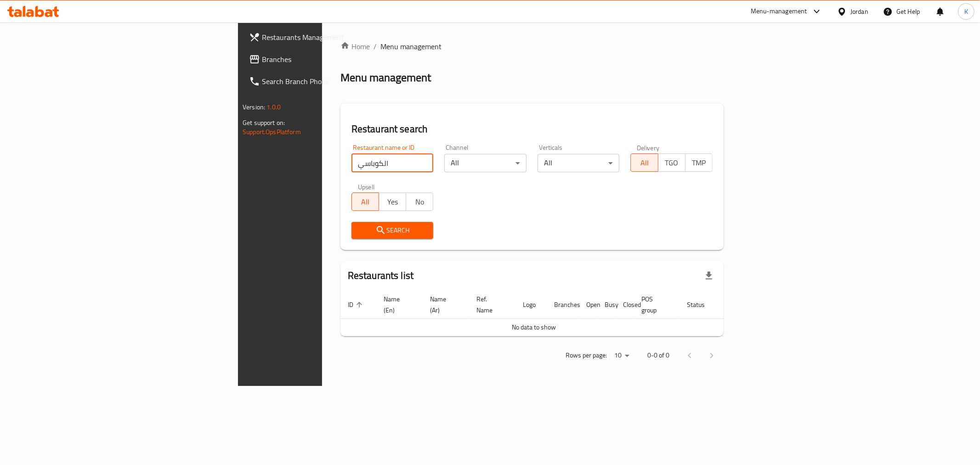 The width and height of the screenshot is (980, 465). I want to click on span: Branches, so click(328, 59).